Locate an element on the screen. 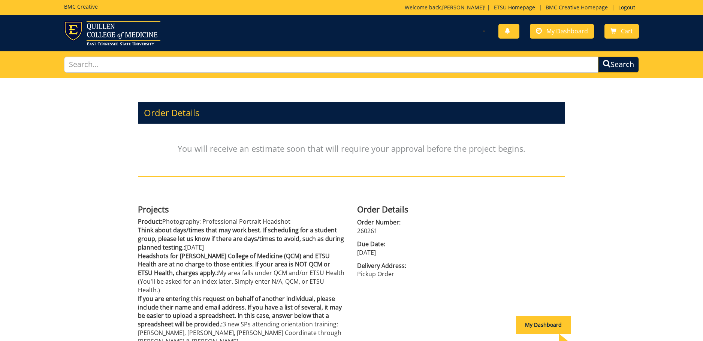 The image size is (703, 341). img: ETSU logo is located at coordinates (112, 33).